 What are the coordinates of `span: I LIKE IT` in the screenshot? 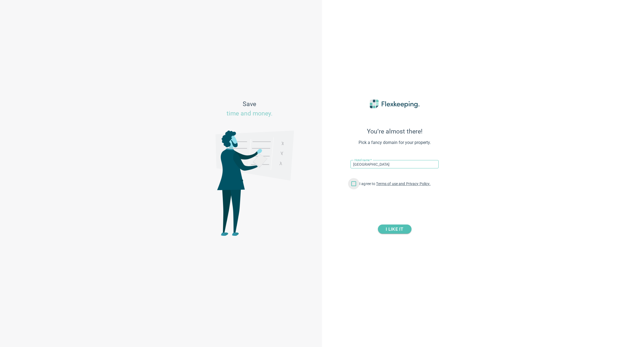 It's located at (394, 229).